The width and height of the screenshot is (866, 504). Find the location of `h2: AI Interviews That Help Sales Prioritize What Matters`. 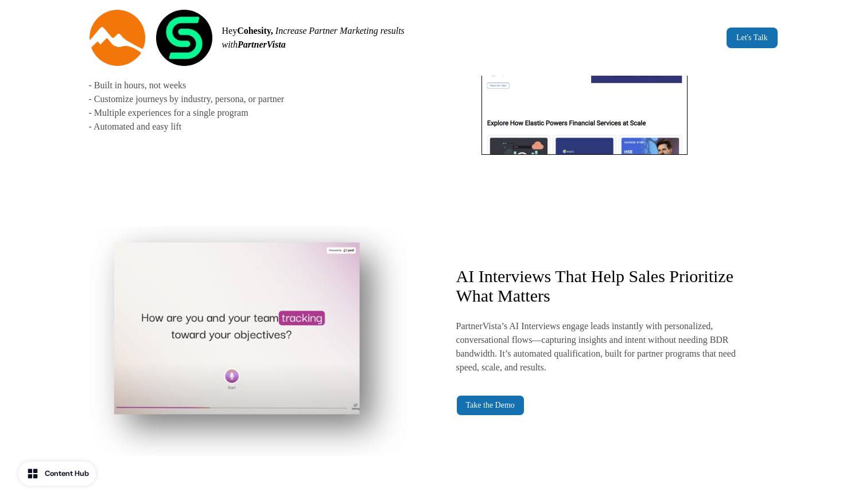

h2: AI Interviews That Help Sales Prioritize What Matters is located at coordinates (607, 286).